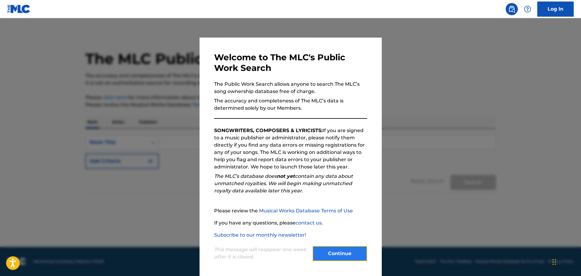  What do you see at coordinates (340, 254) in the screenshot?
I see `button: Continue` at bounding box center [340, 254].